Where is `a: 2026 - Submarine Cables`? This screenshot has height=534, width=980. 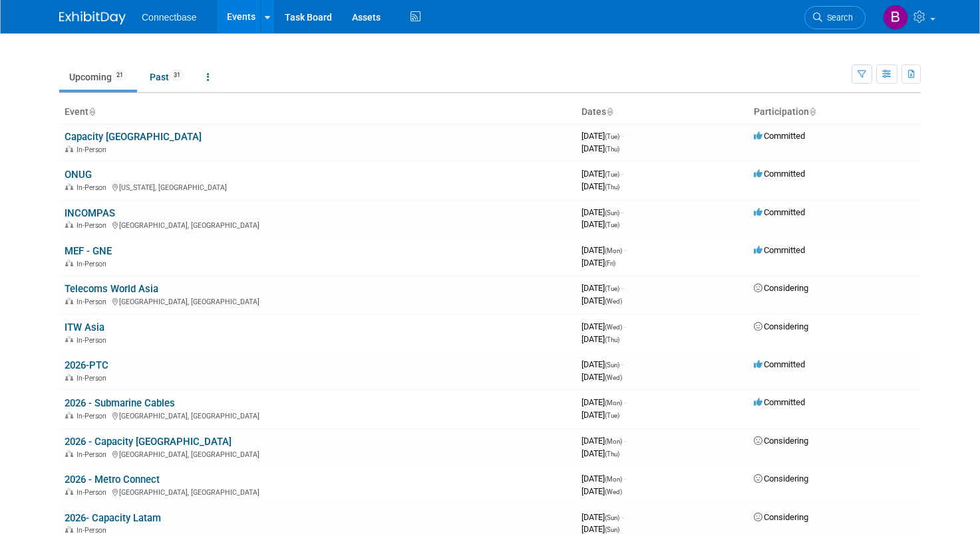
a: 2026 - Submarine Cables is located at coordinates (120, 404).